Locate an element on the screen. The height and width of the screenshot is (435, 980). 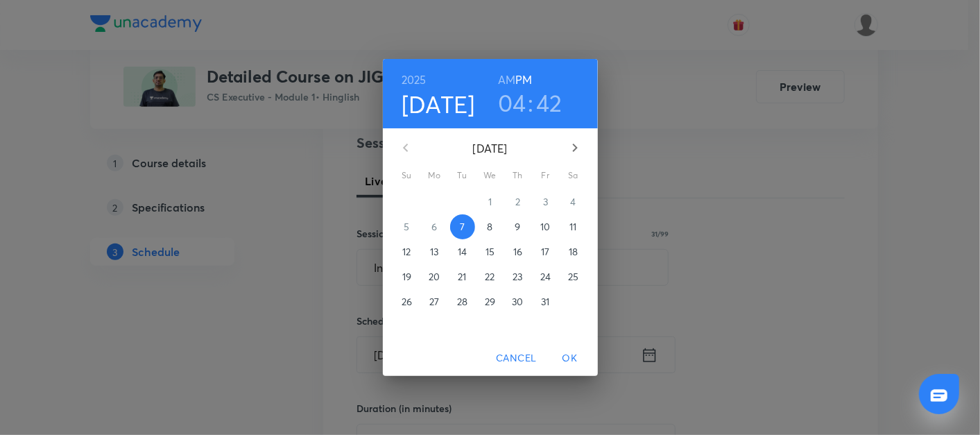
h6: 2025 is located at coordinates (414, 79).